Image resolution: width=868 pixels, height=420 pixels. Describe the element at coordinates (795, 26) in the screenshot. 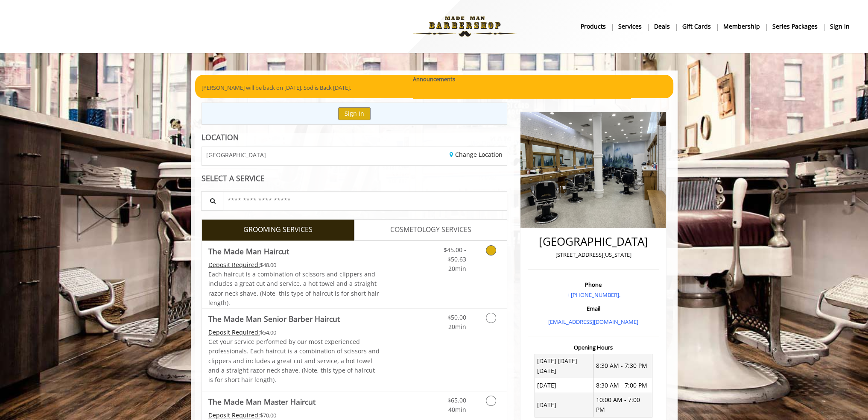

I see `a: Series packagesSeries packages` at that location.